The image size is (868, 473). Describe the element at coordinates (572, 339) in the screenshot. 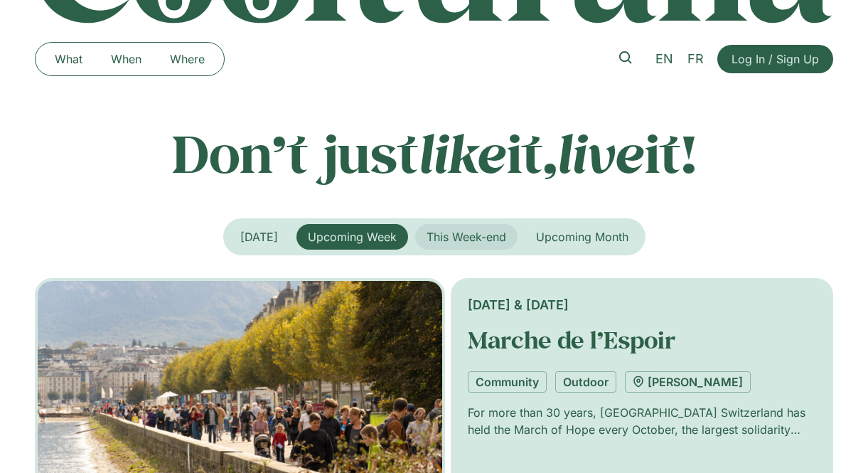

I see `a: Marche de l’Espoir` at that location.